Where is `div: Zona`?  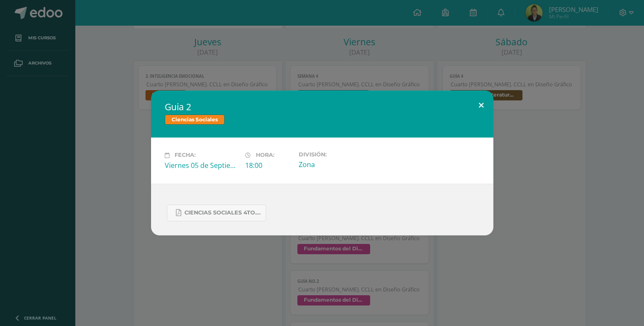
div: Zona is located at coordinates (336, 165).